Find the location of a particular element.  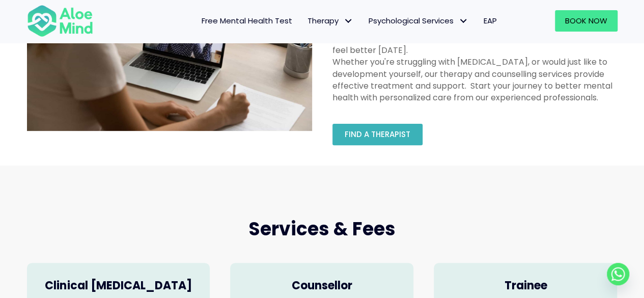

a: EAP is located at coordinates (490, 21).